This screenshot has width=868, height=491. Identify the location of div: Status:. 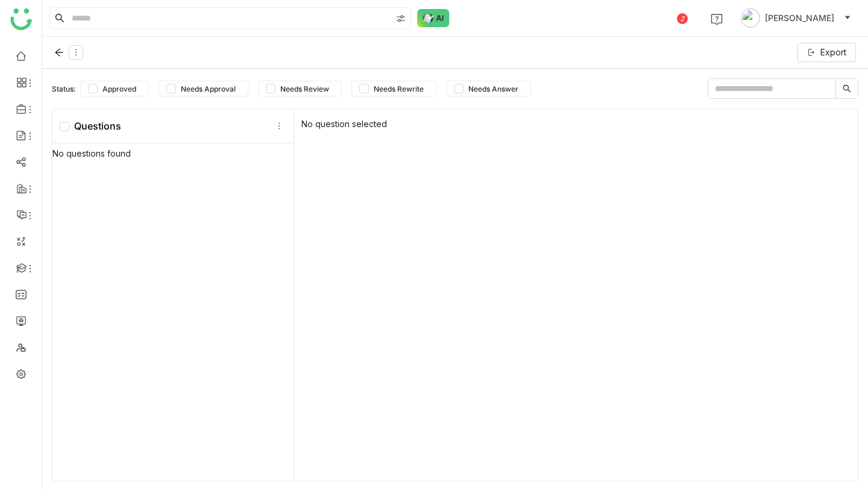
(63, 89).